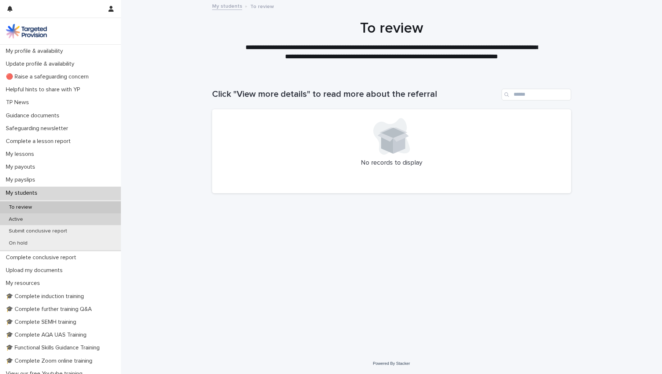  What do you see at coordinates (392, 363) in the screenshot?
I see `a: Powered By Stacker` at bounding box center [392, 363].